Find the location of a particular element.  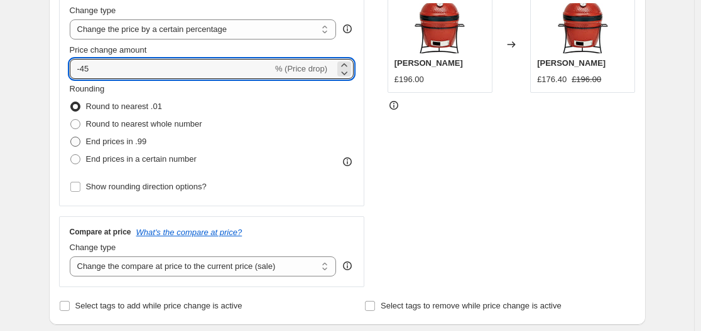

span: Round to nearest .01 is located at coordinates (124, 106).